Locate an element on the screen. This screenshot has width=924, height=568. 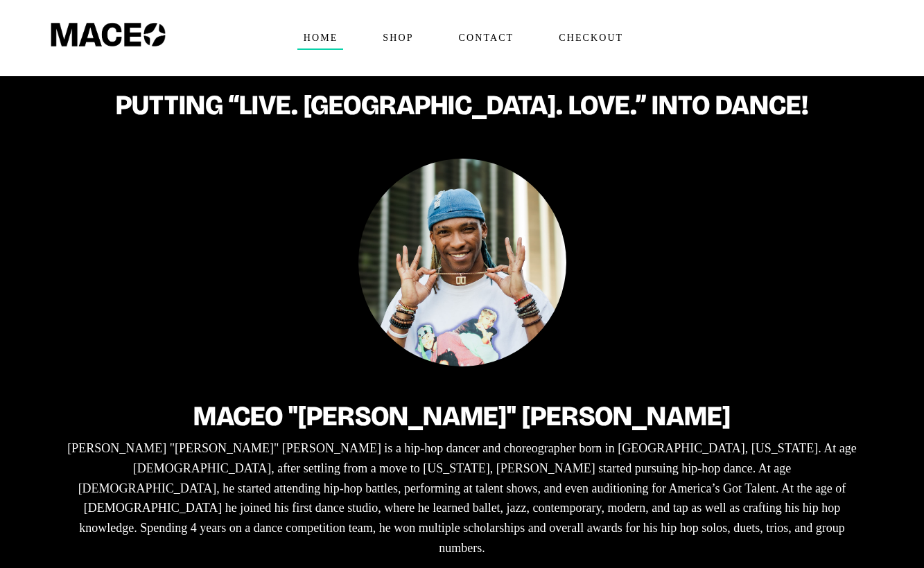
img: Maceo Harrison is located at coordinates (462, 263).